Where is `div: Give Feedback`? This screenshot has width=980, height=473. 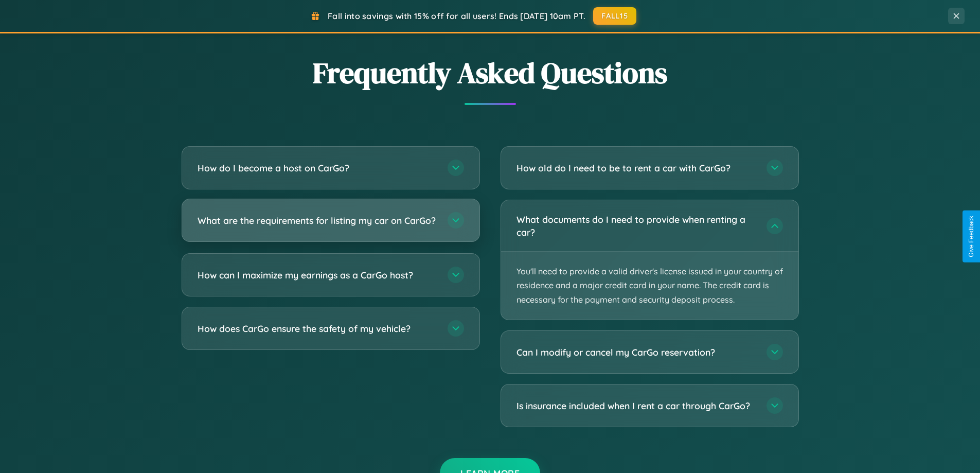
div: Give Feedback is located at coordinates (971, 236).